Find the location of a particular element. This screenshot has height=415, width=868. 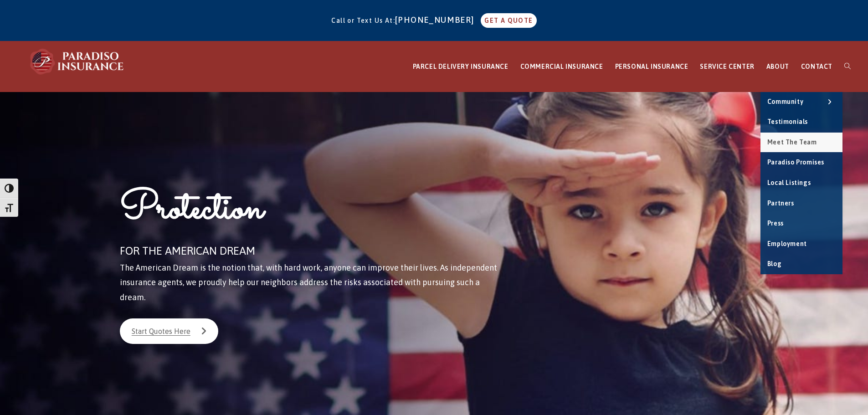

img: Paradiso Insurance is located at coordinates (77, 62).